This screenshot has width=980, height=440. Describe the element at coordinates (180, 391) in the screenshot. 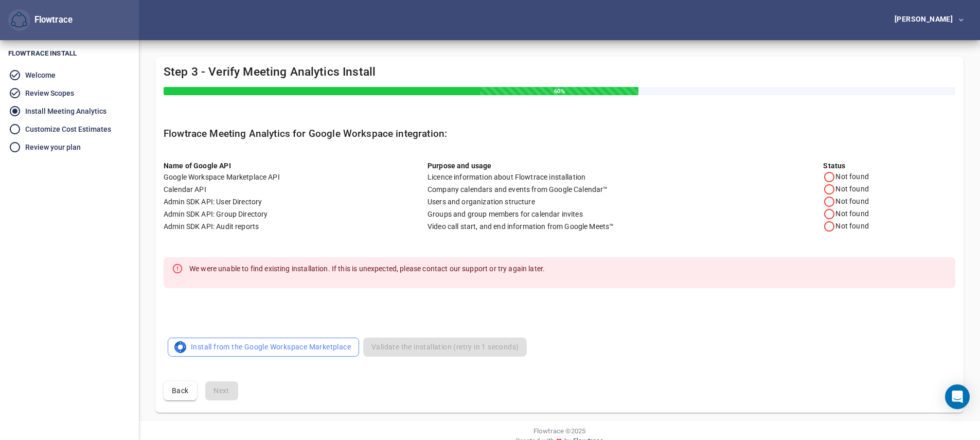

I see `button: Back` at that location.